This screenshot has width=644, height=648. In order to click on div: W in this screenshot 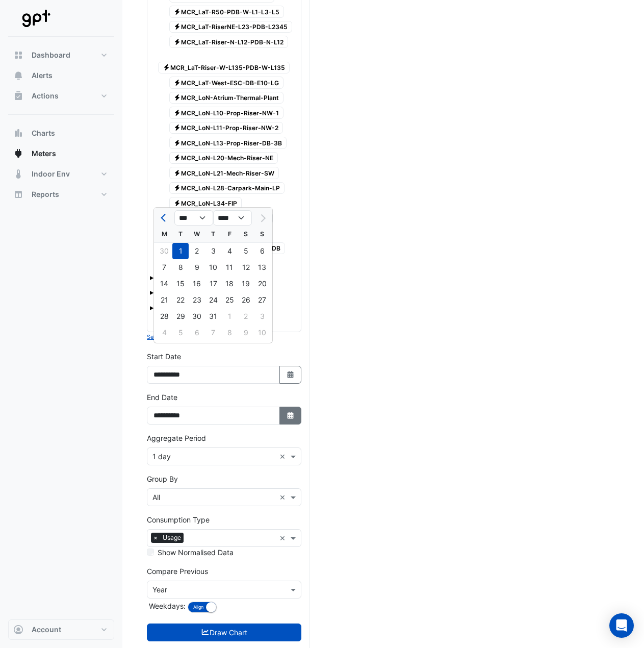, I will do `click(196, 234)`.